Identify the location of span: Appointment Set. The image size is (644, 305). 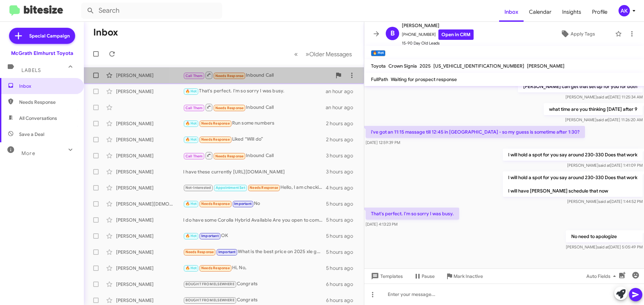
(231, 187).